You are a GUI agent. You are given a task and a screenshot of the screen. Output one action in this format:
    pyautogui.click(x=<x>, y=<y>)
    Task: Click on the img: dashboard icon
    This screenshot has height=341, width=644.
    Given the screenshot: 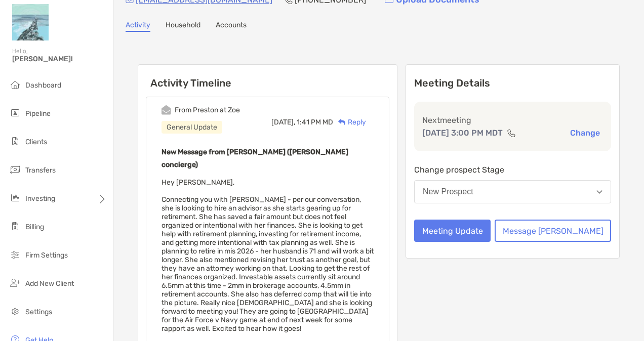 What is the action you would take?
    pyautogui.click(x=15, y=85)
    